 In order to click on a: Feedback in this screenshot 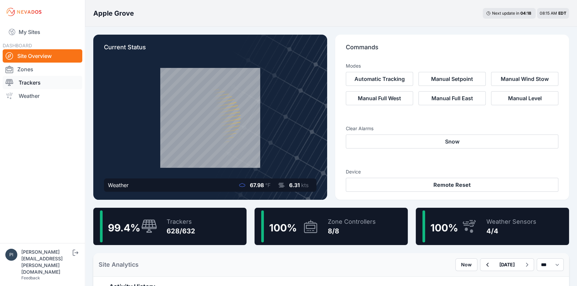, I will do `click(31, 278)`.